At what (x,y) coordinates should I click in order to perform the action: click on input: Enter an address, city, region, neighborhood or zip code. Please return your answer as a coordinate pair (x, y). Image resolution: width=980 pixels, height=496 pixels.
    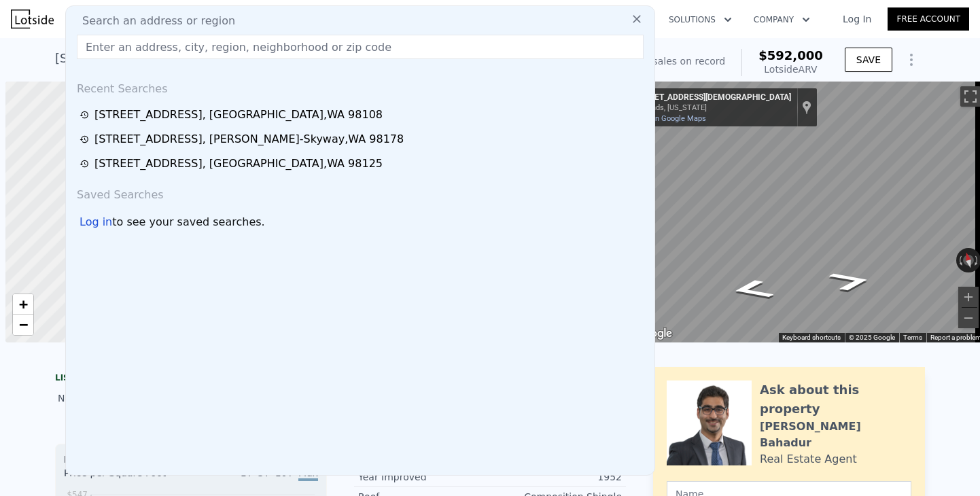
    Looking at the image, I should click on (360, 47).